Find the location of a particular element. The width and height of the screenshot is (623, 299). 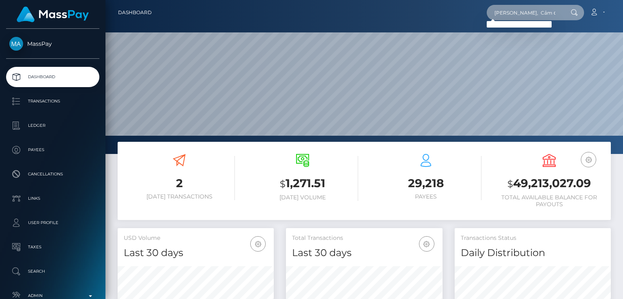

p: Dashboard is located at coordinates (53, 77).